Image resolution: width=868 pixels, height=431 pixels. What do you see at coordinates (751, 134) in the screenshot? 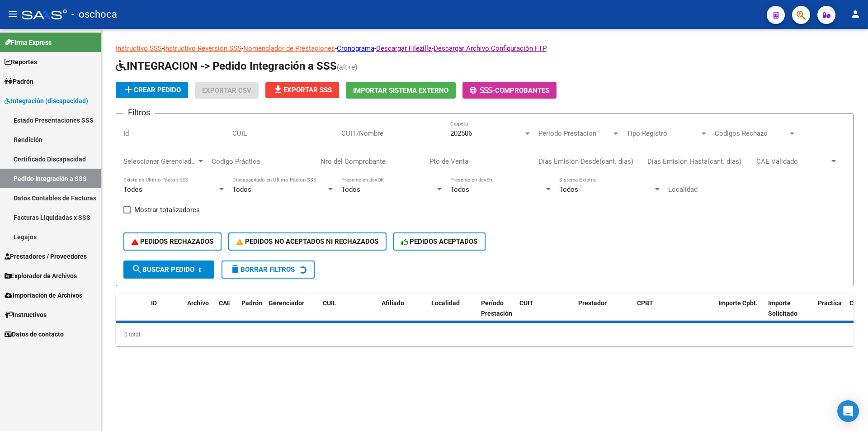
I see `span: Codigos Rechazo` at bounding box center [751, 134].